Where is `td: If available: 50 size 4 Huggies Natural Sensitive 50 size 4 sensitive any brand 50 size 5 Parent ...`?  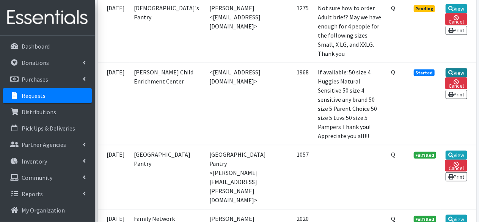 td: If available: 50 size 4 Huggies Natural Sensitive 50 size 4 sensitive any brand 50 size 5 Parent ... is located at coordinates (349, 103).